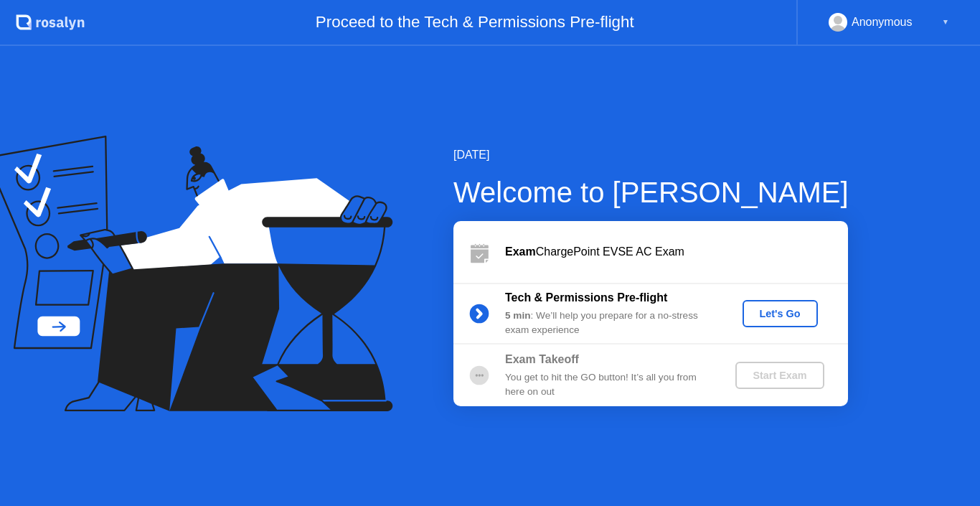  Describe the element at coordinates (608, 385) in the screenshot. I see `div: You get to hit the GO button! It’s all you from here on out` at that location.